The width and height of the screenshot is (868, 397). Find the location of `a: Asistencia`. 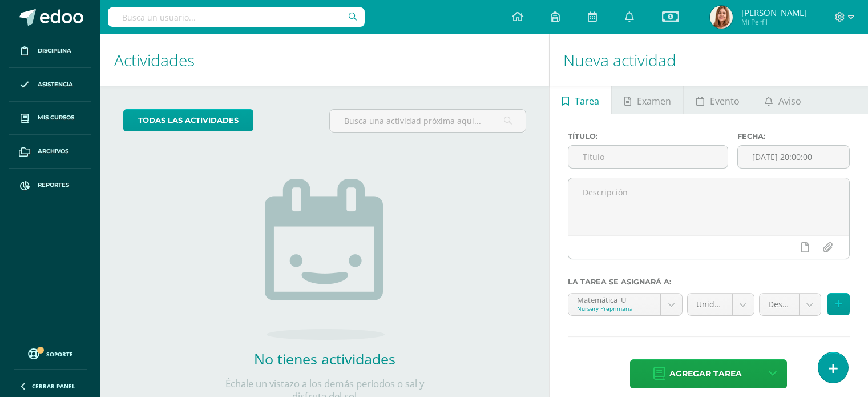

a: Asistencia is located at coordinates (50, 84).